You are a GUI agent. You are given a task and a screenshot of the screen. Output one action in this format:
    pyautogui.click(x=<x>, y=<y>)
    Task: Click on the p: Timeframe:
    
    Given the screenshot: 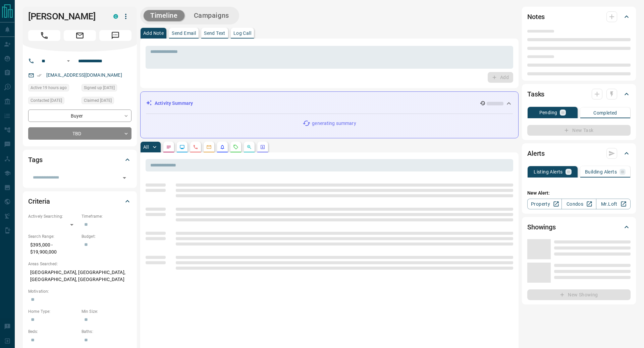 What is the action you would take?
    pyautogui.click(x=107, y=217)
    